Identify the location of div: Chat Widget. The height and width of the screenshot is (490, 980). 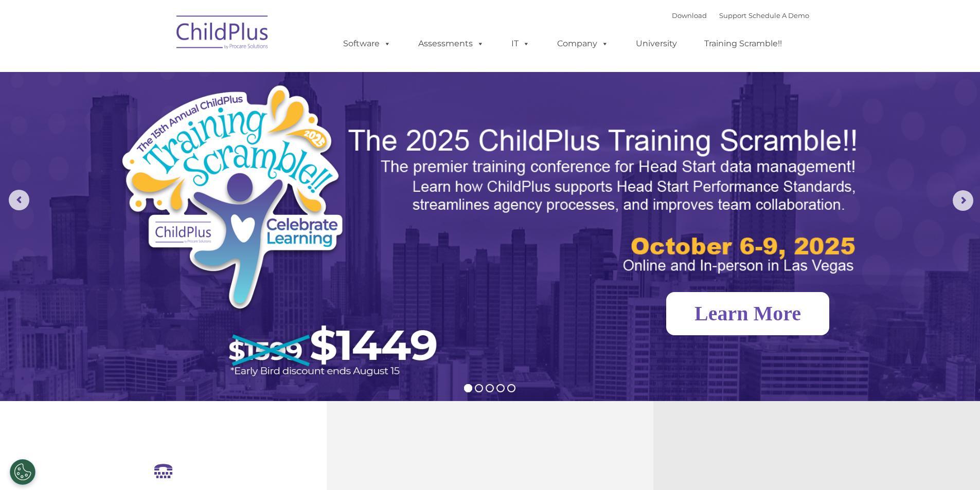
(954, 465).